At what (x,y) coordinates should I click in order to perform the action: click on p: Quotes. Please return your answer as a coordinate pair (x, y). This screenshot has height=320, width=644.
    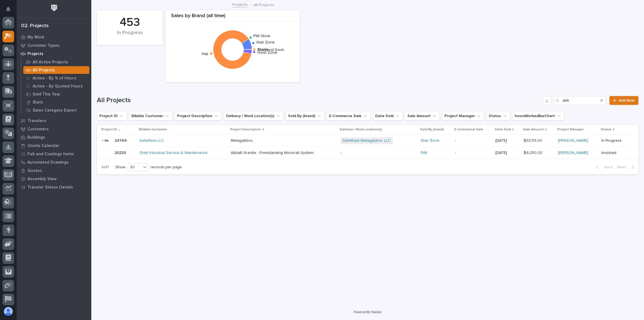
    Looking at the image, I should click on (35, 171).